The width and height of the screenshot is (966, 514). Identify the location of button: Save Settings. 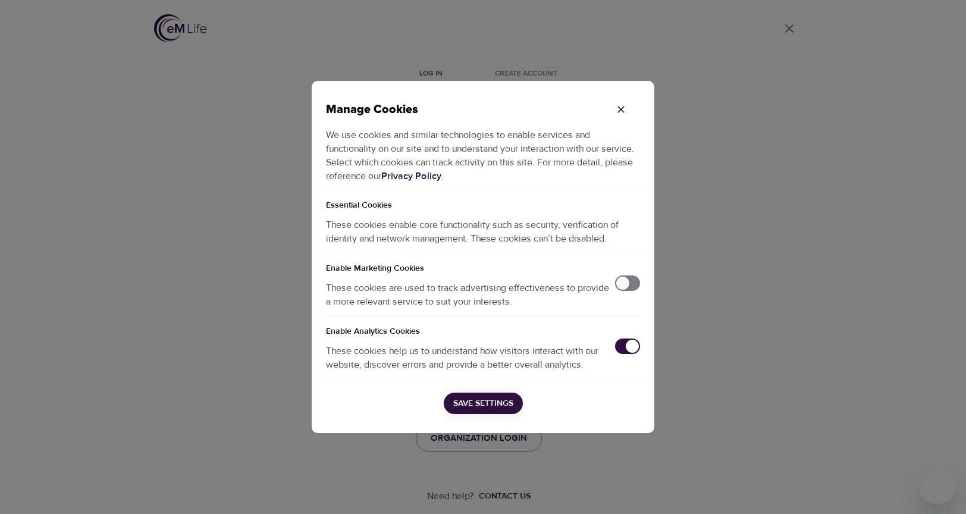
(483, 403).